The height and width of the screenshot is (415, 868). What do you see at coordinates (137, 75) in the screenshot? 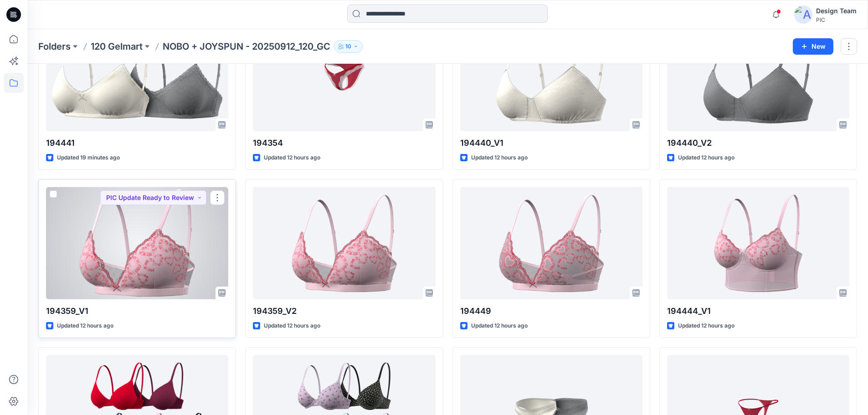
I see `a: 194441` at bounding box center [137, 75].